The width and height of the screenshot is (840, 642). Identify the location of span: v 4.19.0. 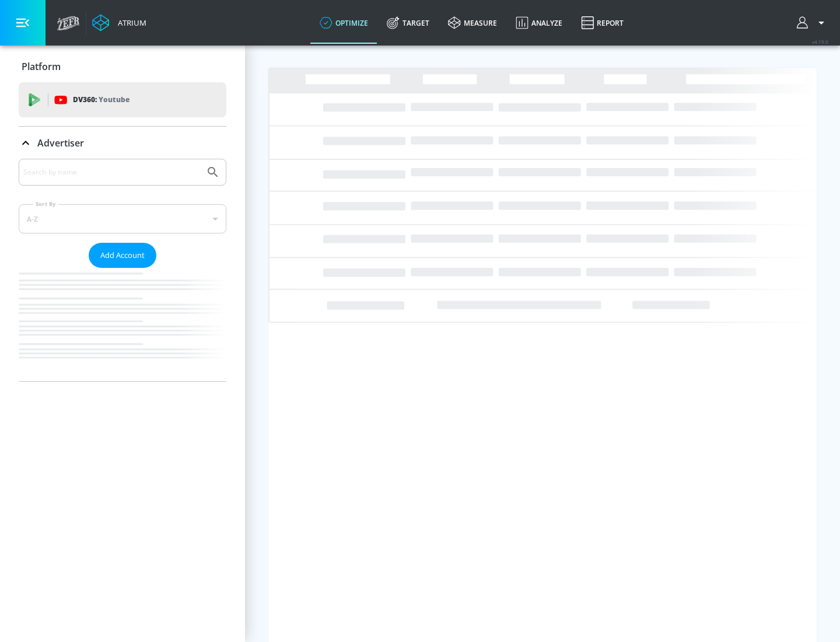
(820, 42).